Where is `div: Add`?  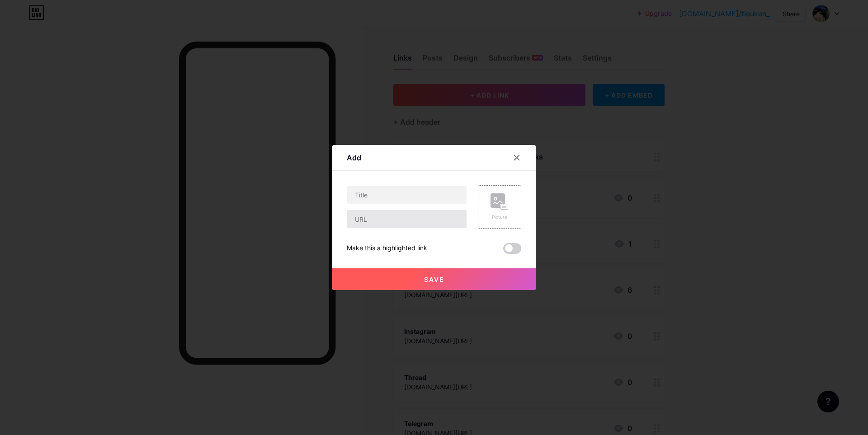 div: Add is located at coordinates (354, 157).